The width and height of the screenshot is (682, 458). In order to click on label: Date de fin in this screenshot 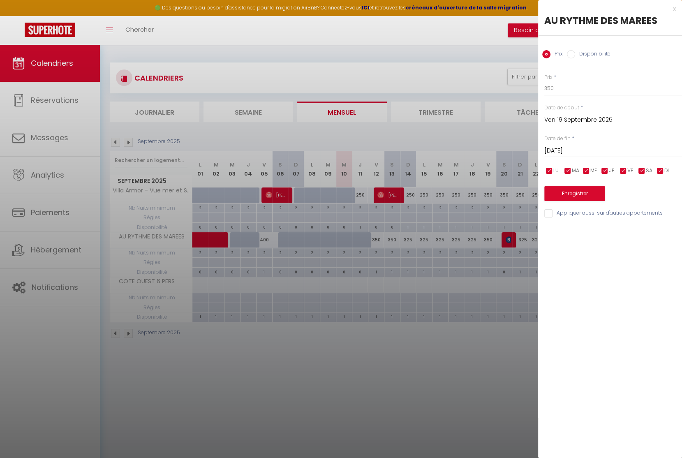, I will do `click(558, 139)`.